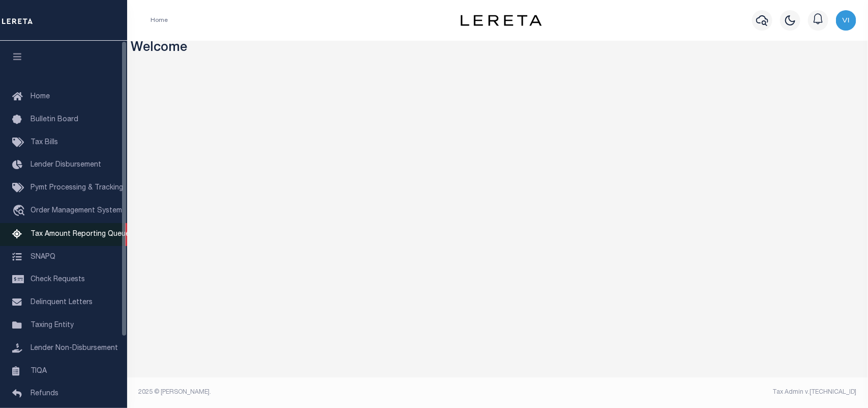 The image size is (868, 408). Describe the element at coordinates (54, 120) in the screenshot. I see `span: Bulletin Board` at that location.